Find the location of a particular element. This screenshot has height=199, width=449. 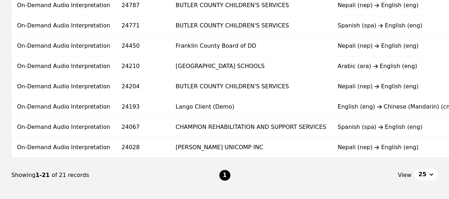

span: 1-21 is located at coordinates (44, 174).